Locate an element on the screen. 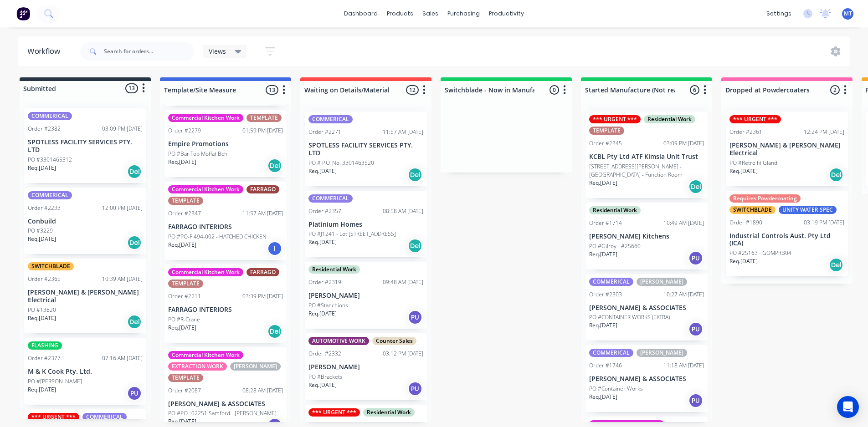 Image resolution: width=868 pixels, height=427 pixels. div: Order #2087 is located at coordinates (184, 391).